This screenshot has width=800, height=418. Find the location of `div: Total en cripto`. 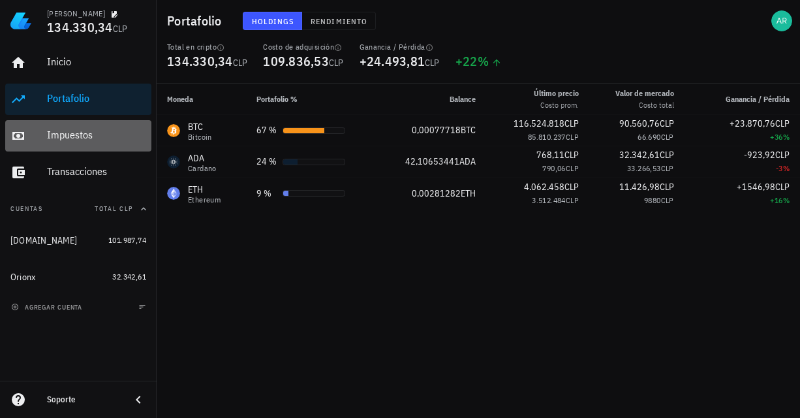

div: Total en cripto is located at coordinates (207, 47).